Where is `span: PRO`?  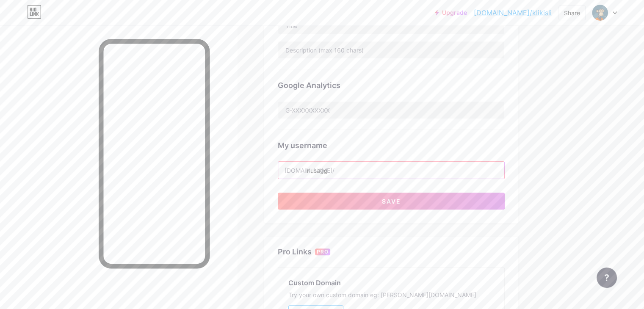 span: PRO is located at coordinates (323, 252).